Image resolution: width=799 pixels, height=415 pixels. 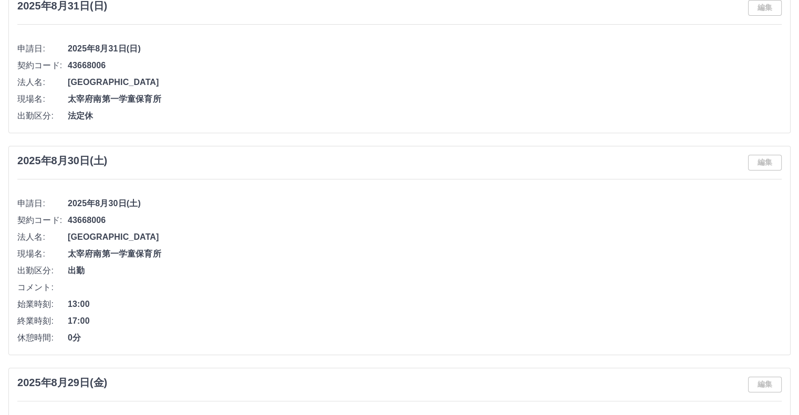 I want to click on span: 2025年8月30日(土), so click(x=424, y=204).